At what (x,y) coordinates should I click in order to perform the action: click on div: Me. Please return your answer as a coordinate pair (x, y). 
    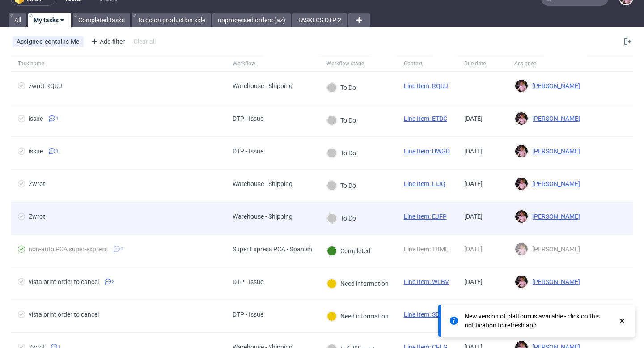
    Looking at the image, I should click on (75, 42).